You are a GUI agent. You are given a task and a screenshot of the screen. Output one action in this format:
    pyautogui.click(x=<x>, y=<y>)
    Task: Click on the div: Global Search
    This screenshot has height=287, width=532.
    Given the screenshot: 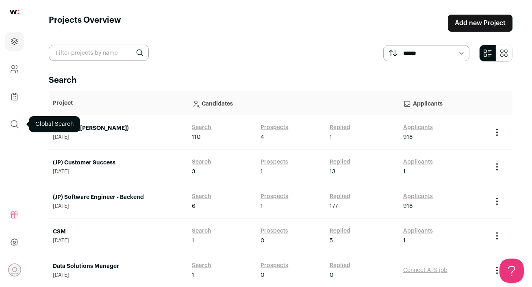 What is the action you would take?
    pyautogui.click(x=54, y=124)
    